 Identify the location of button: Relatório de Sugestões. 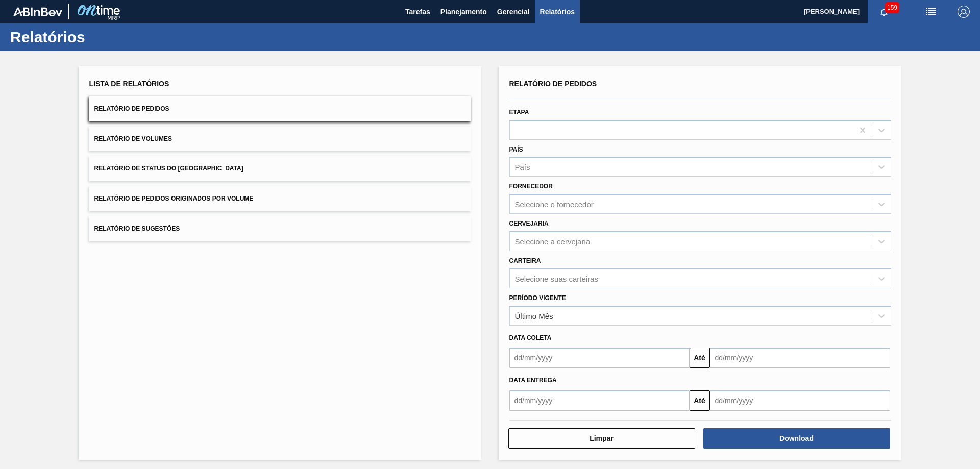
(280, 229).